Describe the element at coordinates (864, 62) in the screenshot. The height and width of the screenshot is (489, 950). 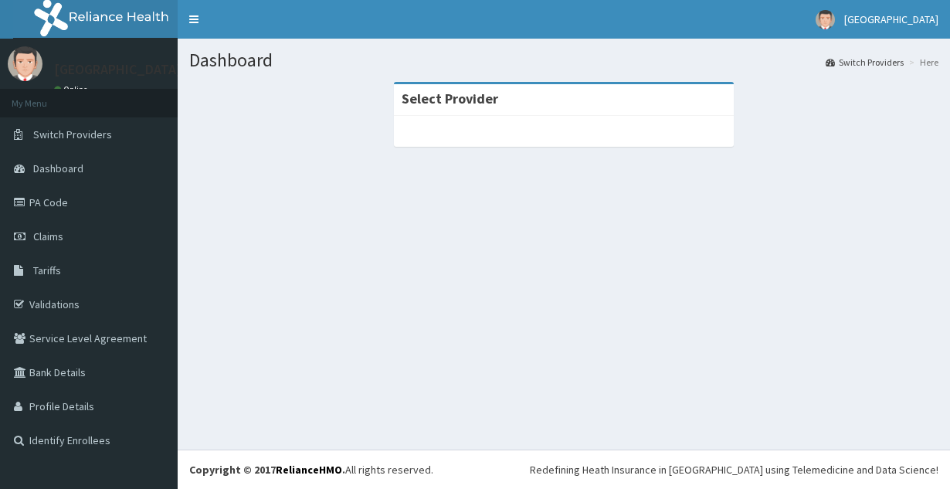
I see `a: Switch Providers` at that location.